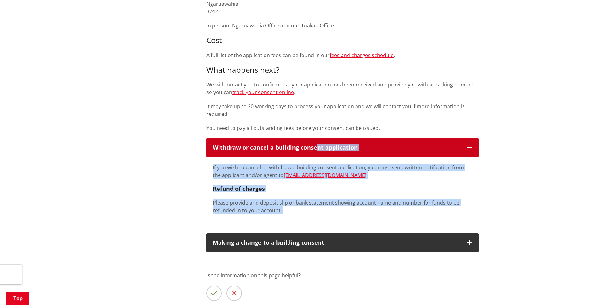  I want to click on p: You need to pay all outstanding fees before your consent can be issued., so click(342, 128).